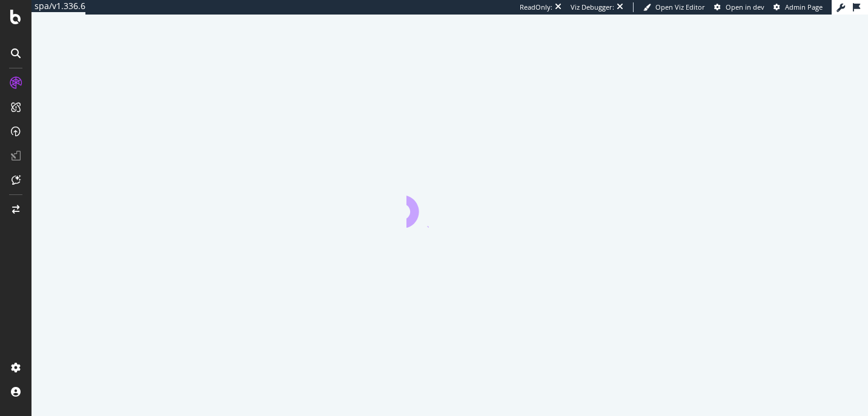 The height and width of the screenshot is (416, 868). Describe the element at coordinates (745, 6) in the screenshot. I see `span: Open in dev` at that location.